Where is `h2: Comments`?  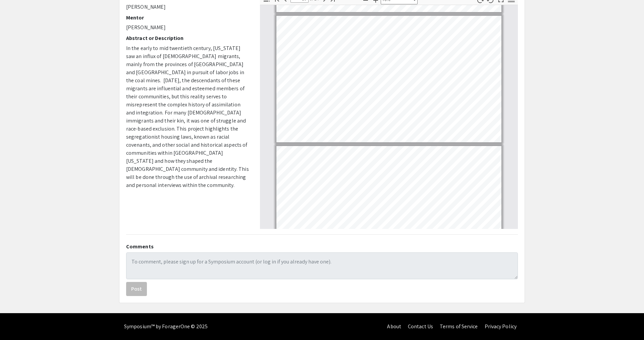
h2: Comments is located at coordinates (322, 246).